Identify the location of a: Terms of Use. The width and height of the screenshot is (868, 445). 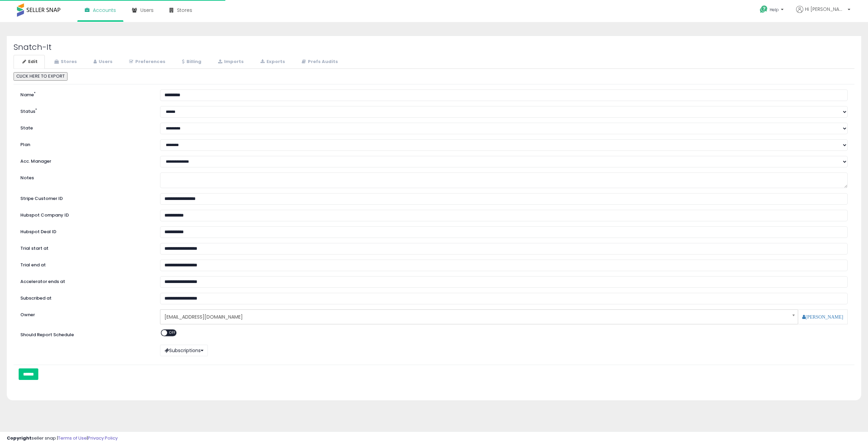
(72, 439).